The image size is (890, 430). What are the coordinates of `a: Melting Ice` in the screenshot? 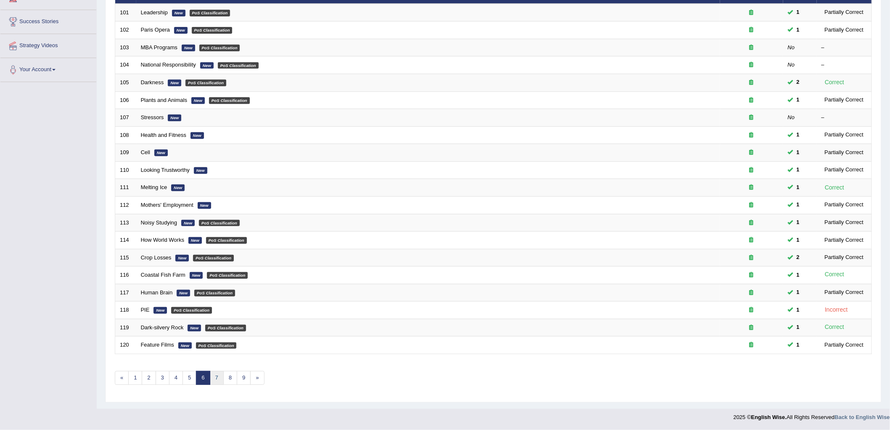 It's located at (154, 187).